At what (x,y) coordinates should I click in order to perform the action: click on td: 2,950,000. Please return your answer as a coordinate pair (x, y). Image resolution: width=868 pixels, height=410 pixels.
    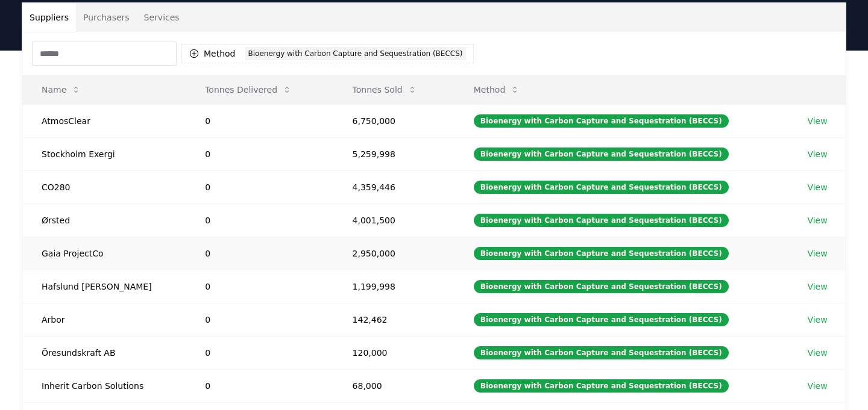
    Looking at the image, I should click on (394, 253).